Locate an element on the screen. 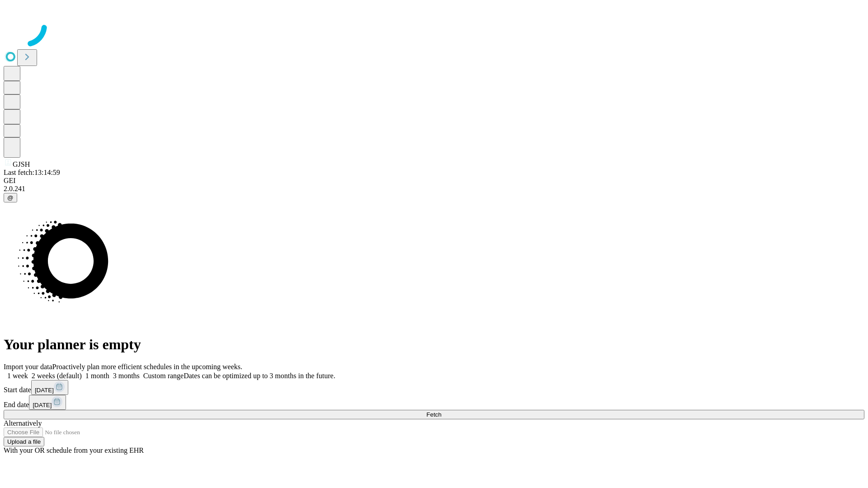  span: Proactively plan more efficient schedules in the upcoming weeks. is located at coordinates (147, 367).